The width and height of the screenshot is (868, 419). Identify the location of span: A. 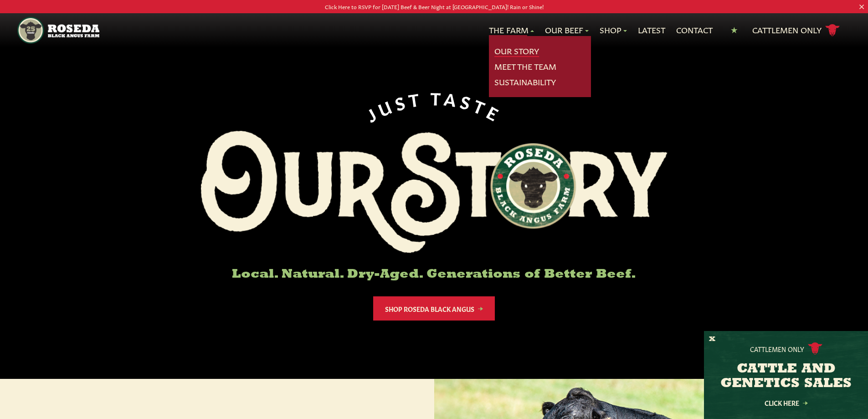
(453, 98).